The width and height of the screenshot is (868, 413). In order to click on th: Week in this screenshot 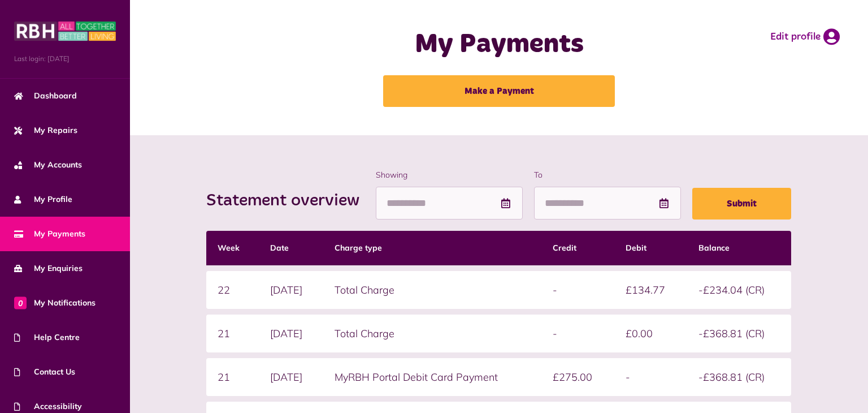, I will do `click(232, 248)`.